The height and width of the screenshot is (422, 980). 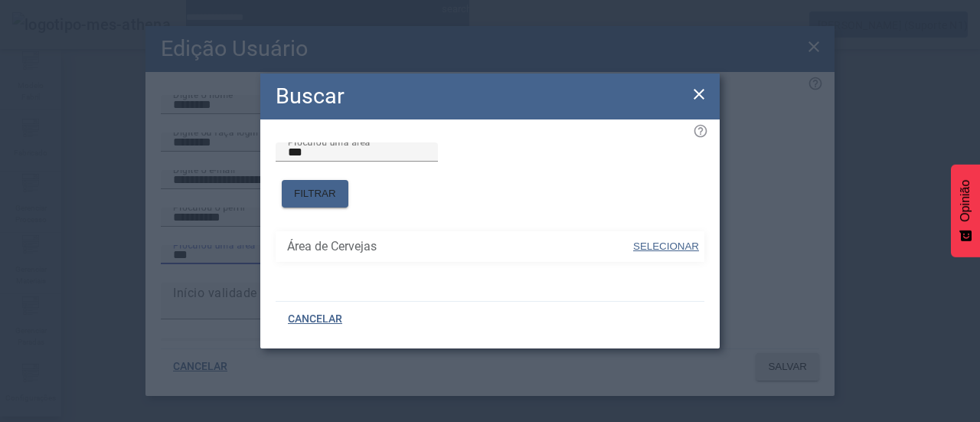 What do you see at coordinates (666, 246) in the screenshot?
I see `font: SELECIONAR` at bounding box center [666, 246].